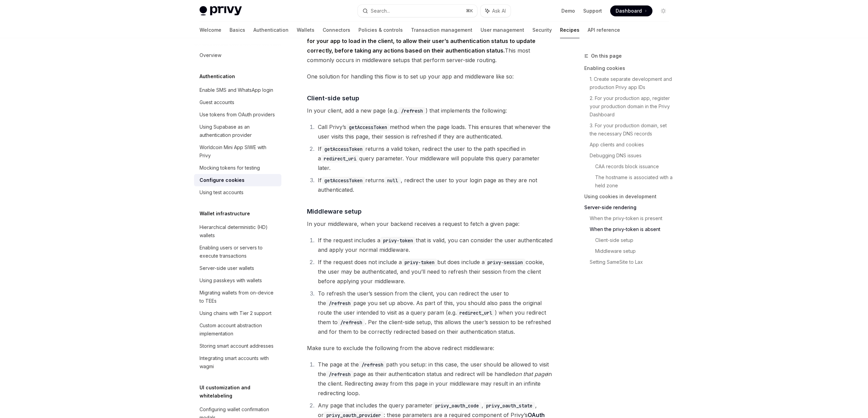 Image resolution: width=868 pixels, height=418 pixels. I want to click on li: If the request does not include a but does include a cookie, the user may be authenticated, and y..., so click(434, 271).